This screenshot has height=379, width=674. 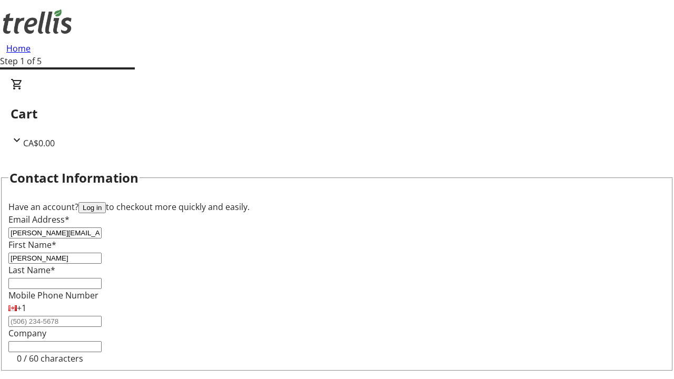 I want to click on div: Have an account? to checkout more quickly and easily., so click(x=337, y=207).